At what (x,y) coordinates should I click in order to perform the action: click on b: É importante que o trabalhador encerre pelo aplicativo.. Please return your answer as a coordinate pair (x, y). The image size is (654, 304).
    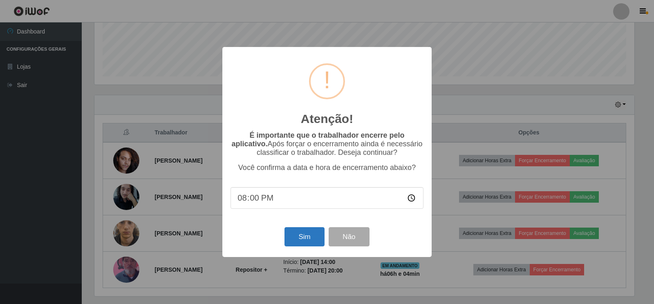
    Looking at the image, I should click on (318, 139).